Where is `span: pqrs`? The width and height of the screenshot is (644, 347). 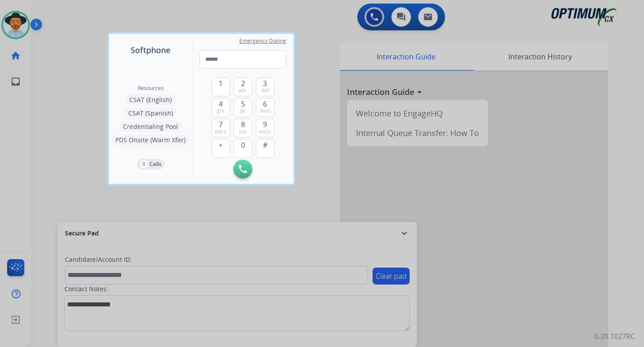
span: pqrs is located at coordinates (221, 132).